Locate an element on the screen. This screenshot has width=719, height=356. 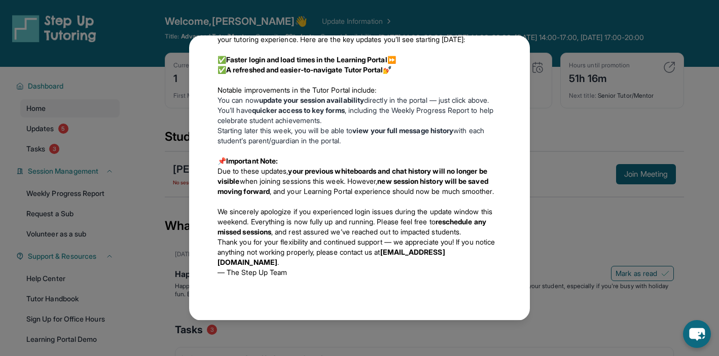
span: , and your Learning Portal experience should now be much smoother. is located at coordinates (382, 191).